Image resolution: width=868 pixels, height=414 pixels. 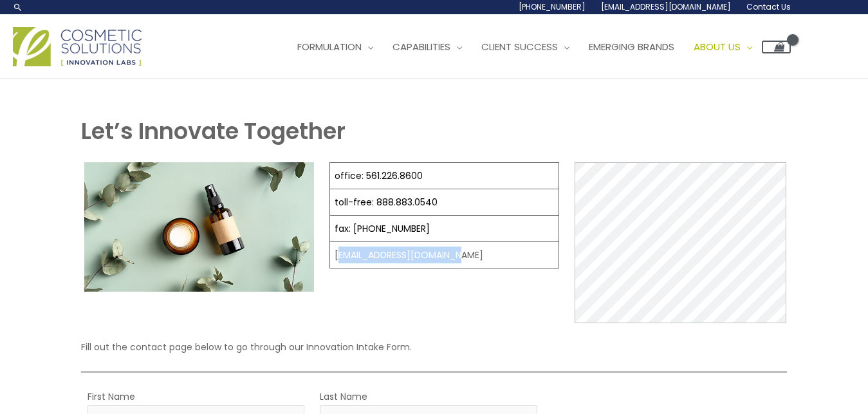 What do you see at coordinates (631, 47) in the screenshot?
I see `a: Emerging Brands` at bounding box center [631, 47].